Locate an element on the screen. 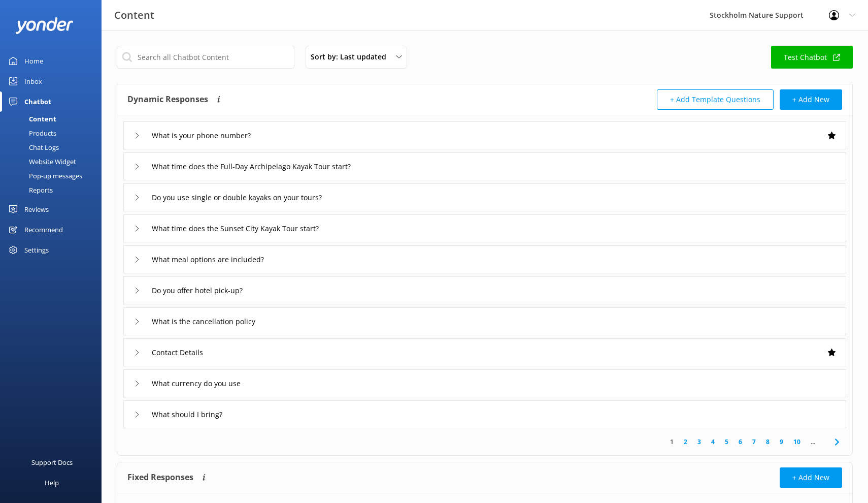 The height and width of the screenshot is (503, 868). a: 10 is located at coordinates (797, 441).